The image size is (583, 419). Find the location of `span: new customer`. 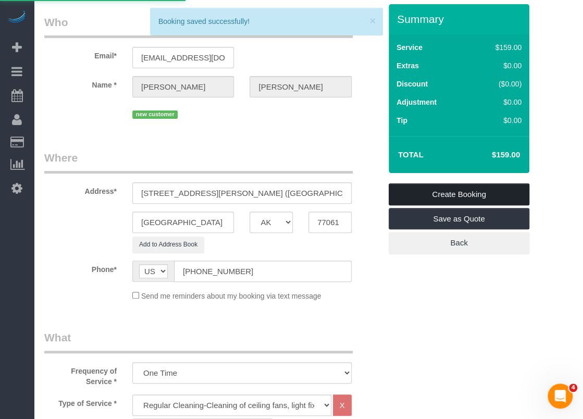

span: new customer is located at coordinates (155, 115).